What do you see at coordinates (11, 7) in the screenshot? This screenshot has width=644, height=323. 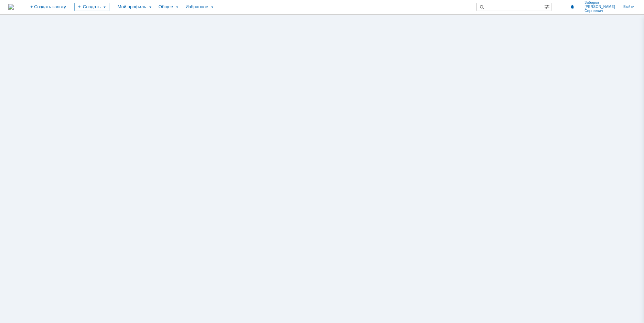 I see `a: Перейти на домашнюю страницу` at bounding box center [11, 7].